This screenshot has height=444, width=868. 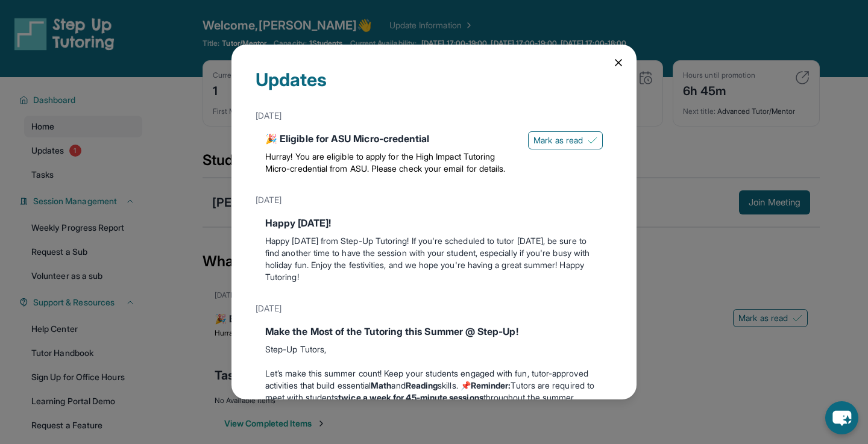 I want to click on strong: Math, so click(x=381, y=385).